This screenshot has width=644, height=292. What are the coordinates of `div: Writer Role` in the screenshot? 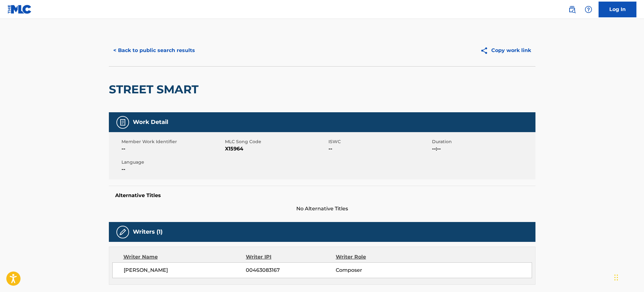 It's located at (377, 257).